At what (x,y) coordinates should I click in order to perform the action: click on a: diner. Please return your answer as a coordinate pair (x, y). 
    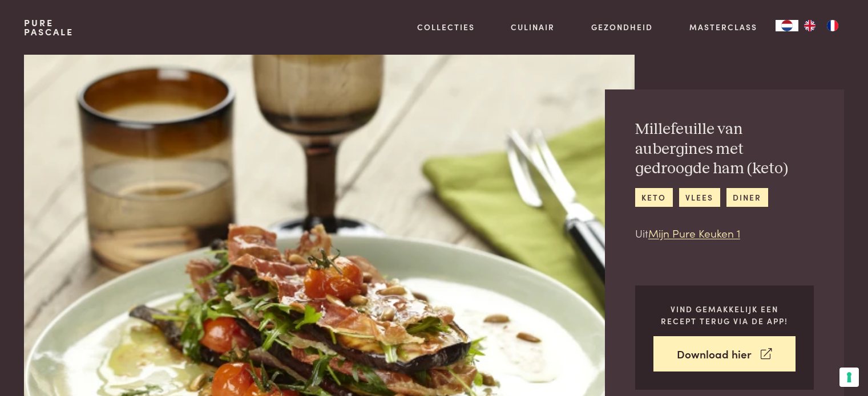
    Looking at the image, I should click on (747, 197).